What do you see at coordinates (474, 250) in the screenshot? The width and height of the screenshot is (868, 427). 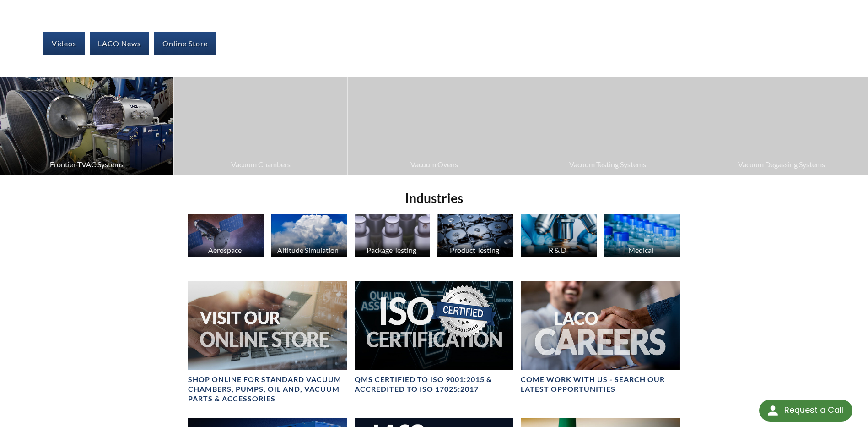 I see `div: Product Testing` at bounding box center [474, 250].